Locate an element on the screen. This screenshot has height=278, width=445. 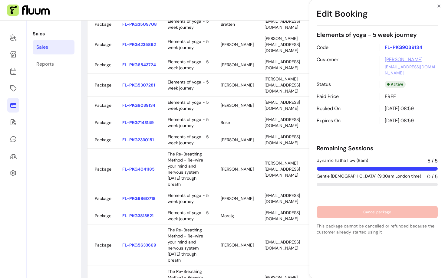
p: Elements of yoga - 5 week journey is located at coordinates (378, 35).